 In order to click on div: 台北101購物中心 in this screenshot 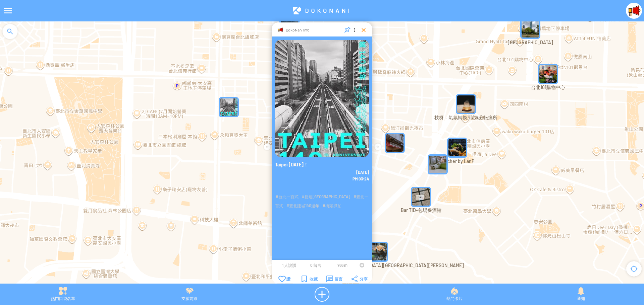, I will do `click(548, 74)`.